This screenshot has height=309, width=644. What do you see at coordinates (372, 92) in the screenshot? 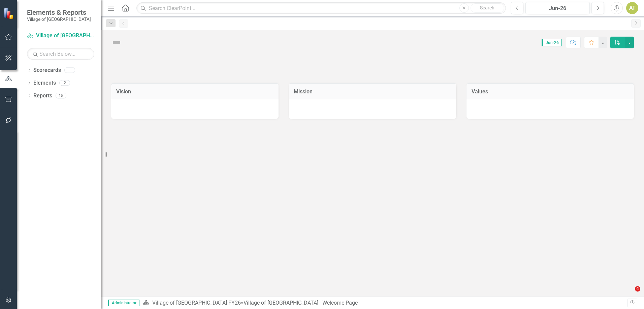
I see `h3: Mission` at bounding box center [372, 92].